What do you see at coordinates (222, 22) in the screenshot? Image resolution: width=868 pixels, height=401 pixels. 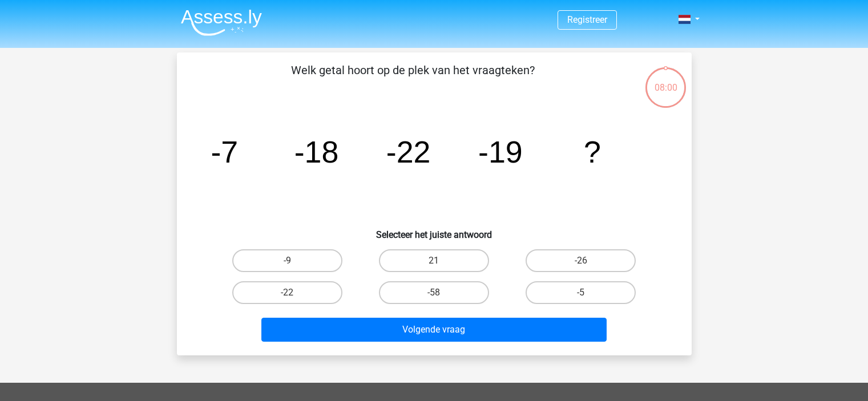 I see `img: Assessly` at bounding box center [222, 22].